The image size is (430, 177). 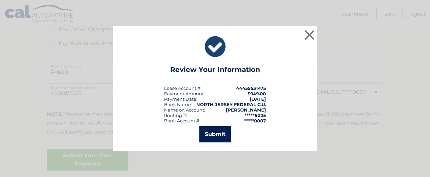 I want to click on div: Name on Account:, so click(x=184, y=110).